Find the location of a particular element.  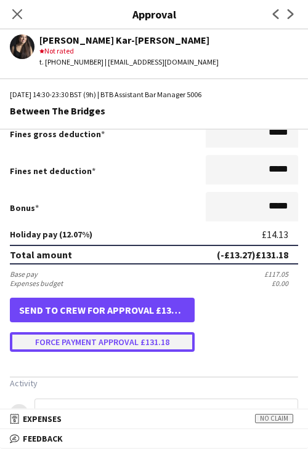

span: Feedback is located at coordinates (42, 439).